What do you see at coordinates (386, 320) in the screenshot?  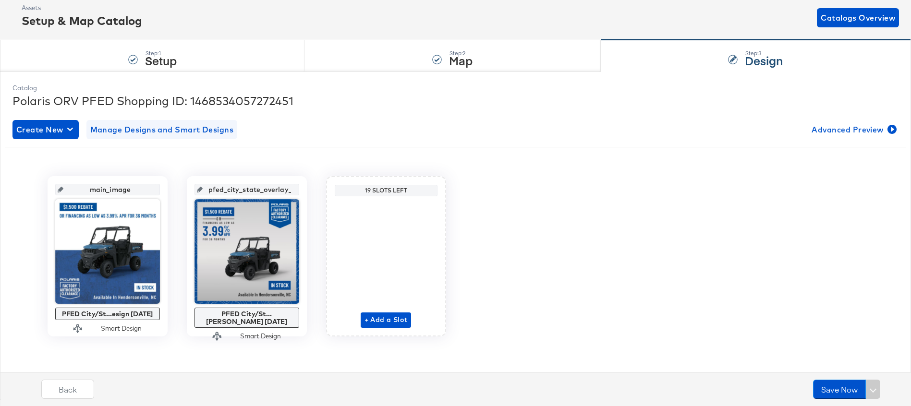 I see `button: + Add a Slot` at bounding box center [386, 320].